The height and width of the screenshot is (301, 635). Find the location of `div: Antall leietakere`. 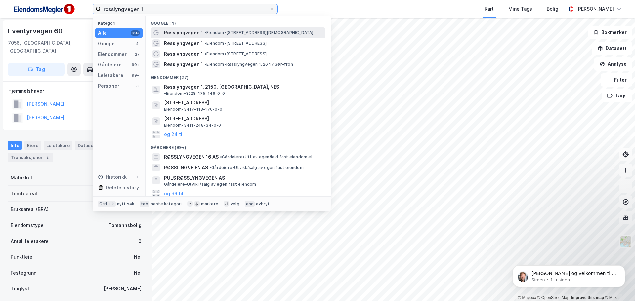

div: Antall leietakere is located at coordinates (29, 242).